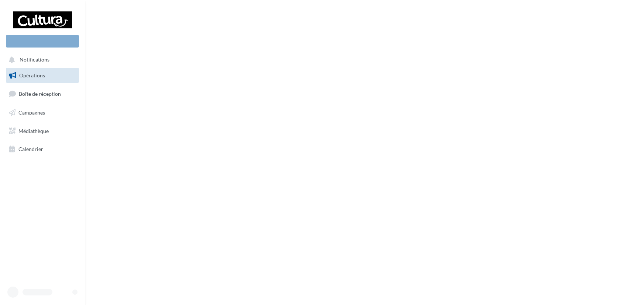  Describe the element at coordinates (42, 76) in the screenshot. I see `a: Opérations` at that location.